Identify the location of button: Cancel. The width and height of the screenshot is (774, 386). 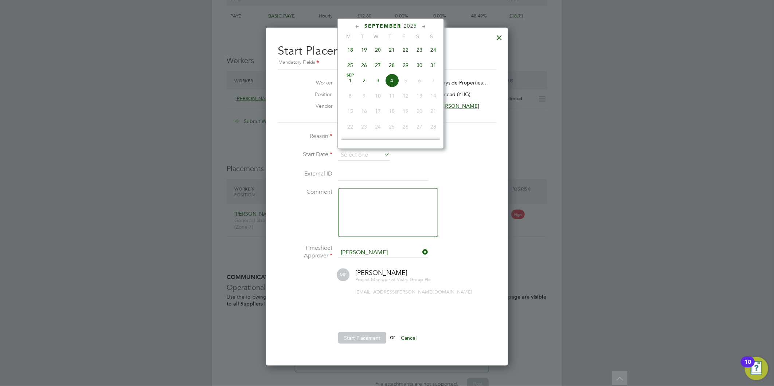
(408, 338).